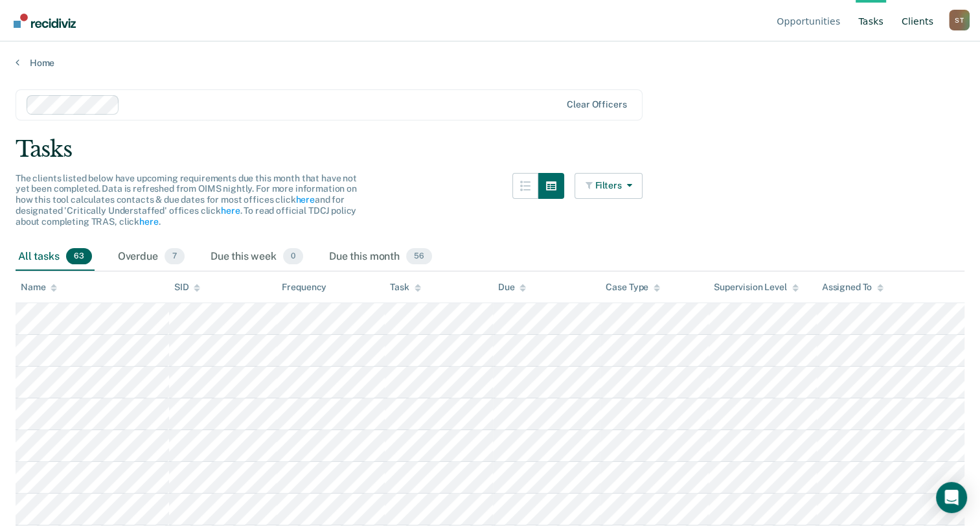  What do you see at coordinates (151, 257) in the screenshot?
I see `div: Overdue7` at bounding box center [151, 257].